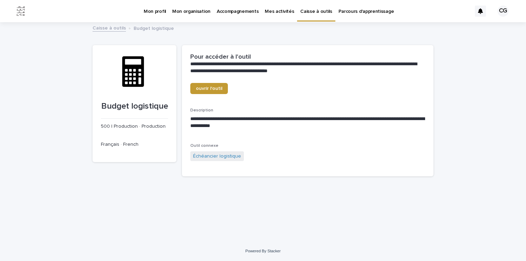 Image resolution: width=526 pixels, height=261 pixels. Describe the element at coordinates (220, 57) in the screenshot. I see `h2: Pour accéder à l'outil` at that location.